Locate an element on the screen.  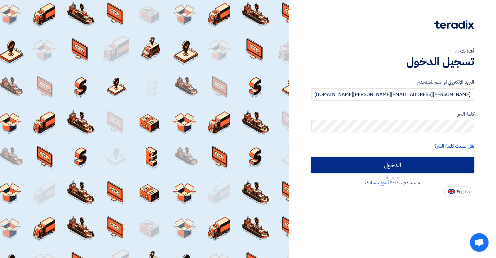
div: Open chat is located at coordinates (480, 242).